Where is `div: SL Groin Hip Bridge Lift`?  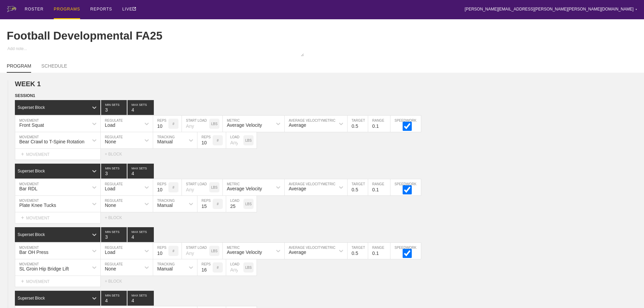 div: SL Groin Hip Bridge Lift is located at coordinates (44, 269).